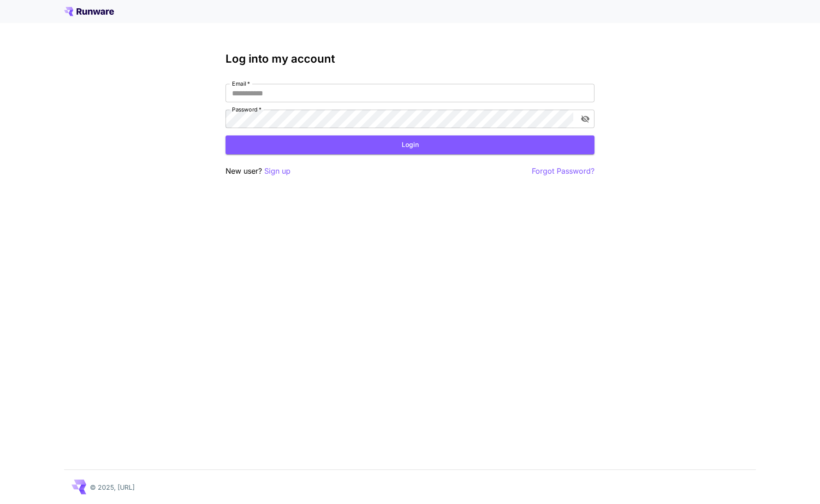  I want to click on h3: Log into my account, so click(410, 59).